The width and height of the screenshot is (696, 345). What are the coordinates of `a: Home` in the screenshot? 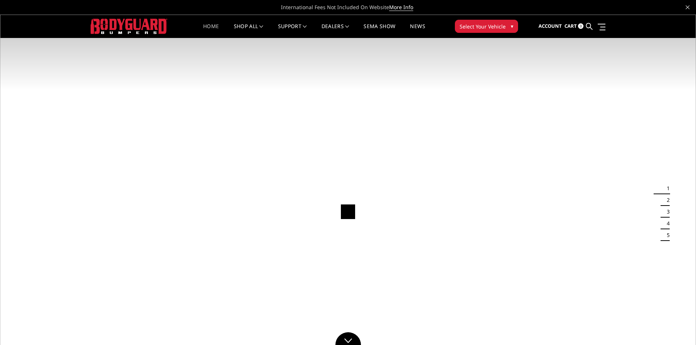 It's located at (211, 31).